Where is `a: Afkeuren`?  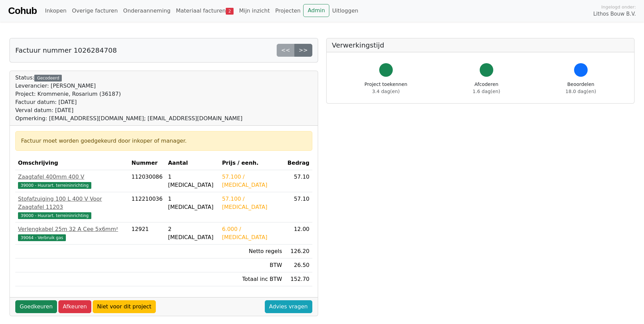
a: Afkeuren is located at coordinates (75, 307).